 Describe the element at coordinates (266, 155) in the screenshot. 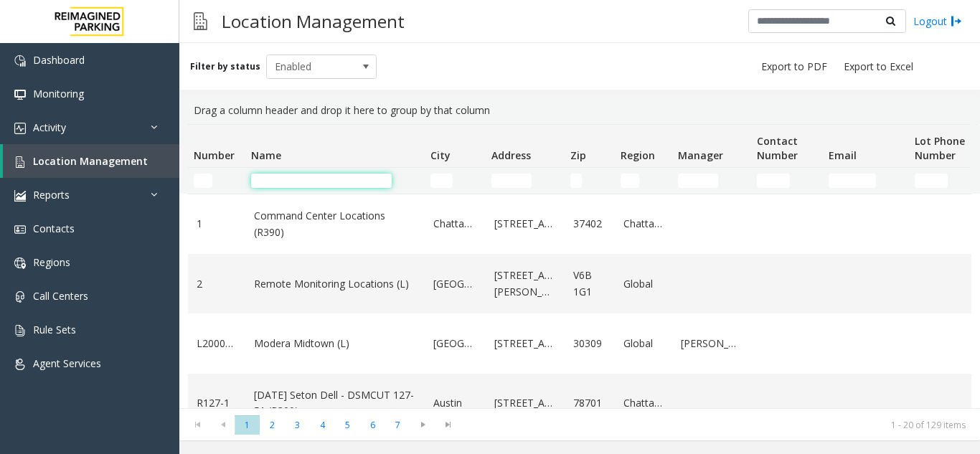

I see `span: Name` at that location.